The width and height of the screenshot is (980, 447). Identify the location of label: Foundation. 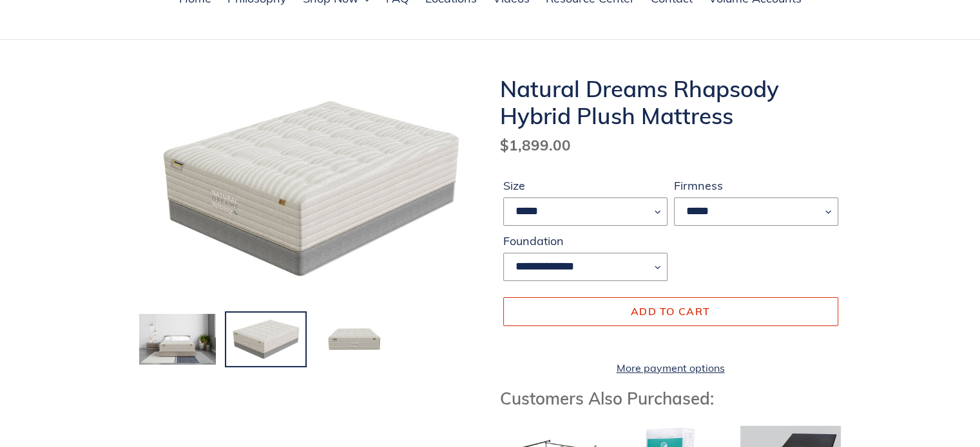
(584, 241).